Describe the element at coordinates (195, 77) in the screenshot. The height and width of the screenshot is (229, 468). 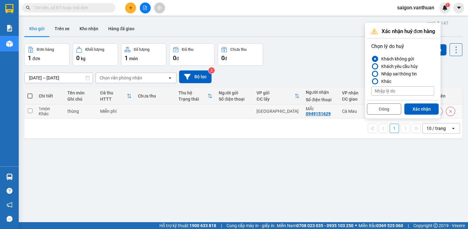
I see `button: Bộ lọc` at that location.